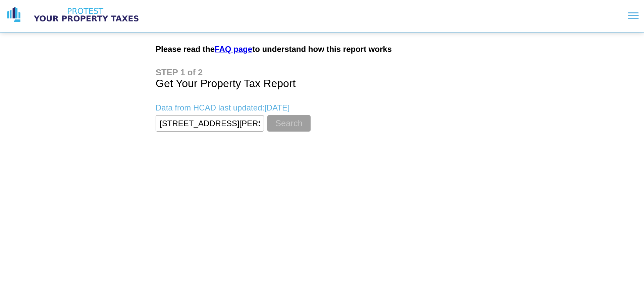 This screenshot has width=644, height=305. Describe the element at coordinates (233, 49) in the screenshot. I see `a: FAQ page` at that location.